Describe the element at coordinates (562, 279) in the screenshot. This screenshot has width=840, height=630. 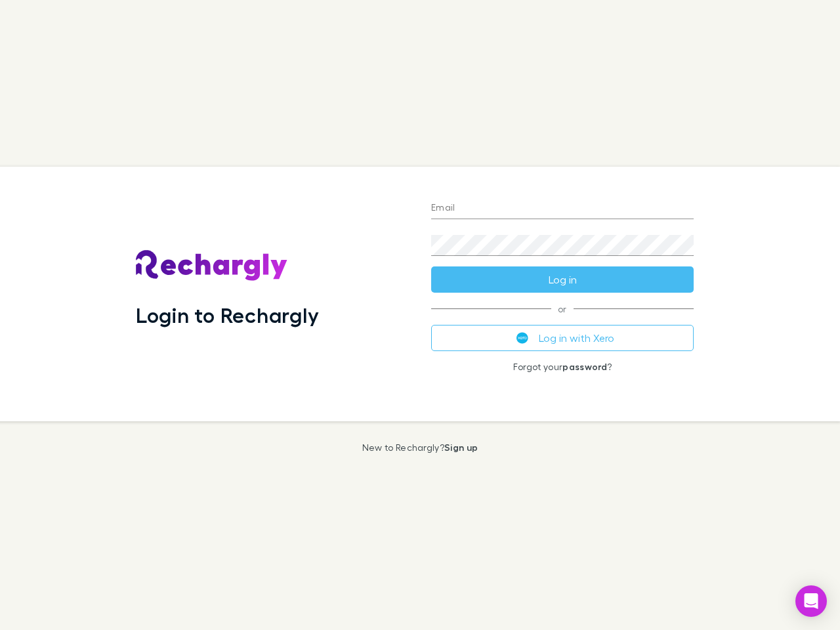
I see `button: Log in` at that location.